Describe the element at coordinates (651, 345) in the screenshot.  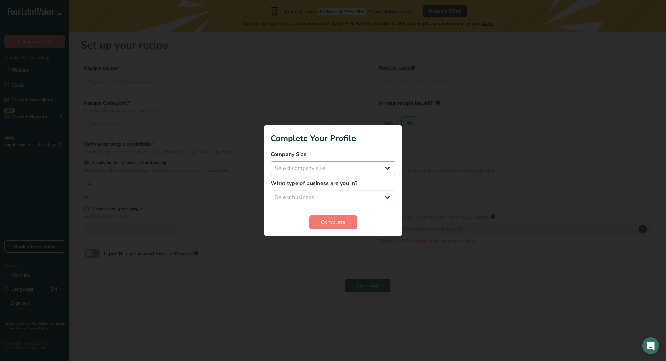
I see `div: Open Intercom Messenger` at that location.